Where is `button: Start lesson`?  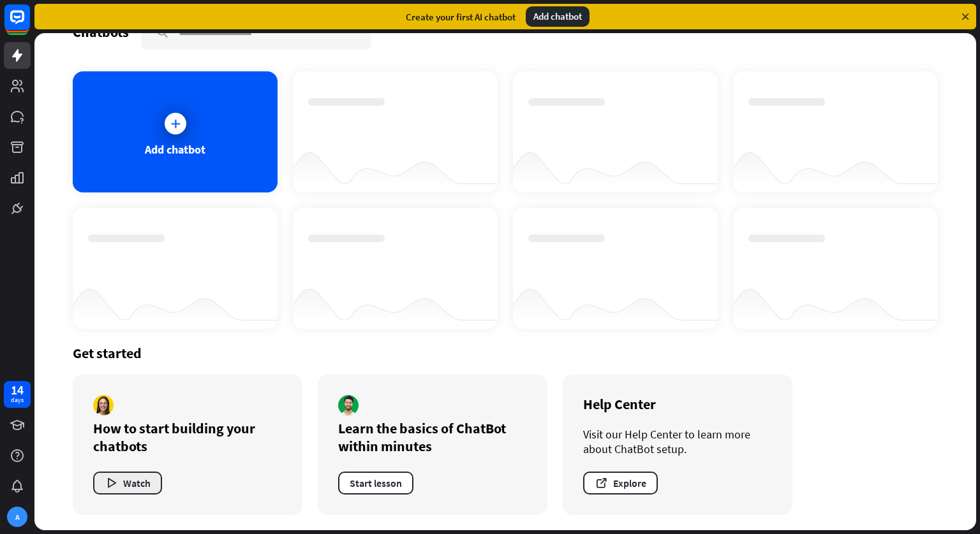 button: Start lesson is located at coordinates (376, 483).